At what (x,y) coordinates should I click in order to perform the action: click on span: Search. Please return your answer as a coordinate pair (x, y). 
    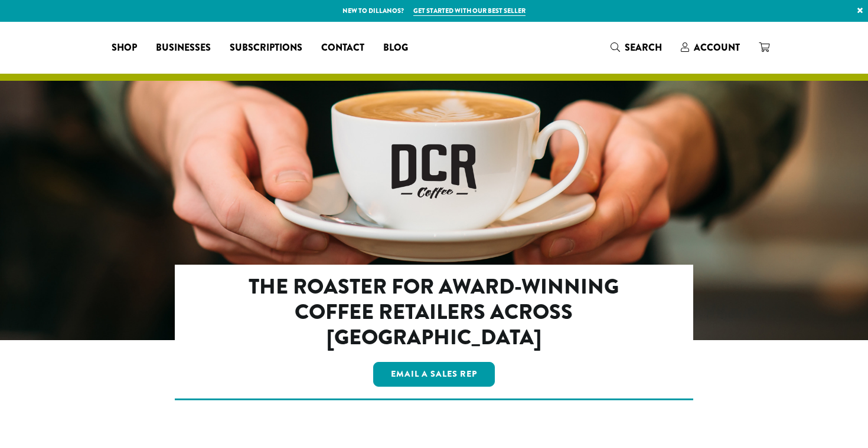
    Looking at the image, I should click on (643, 47).